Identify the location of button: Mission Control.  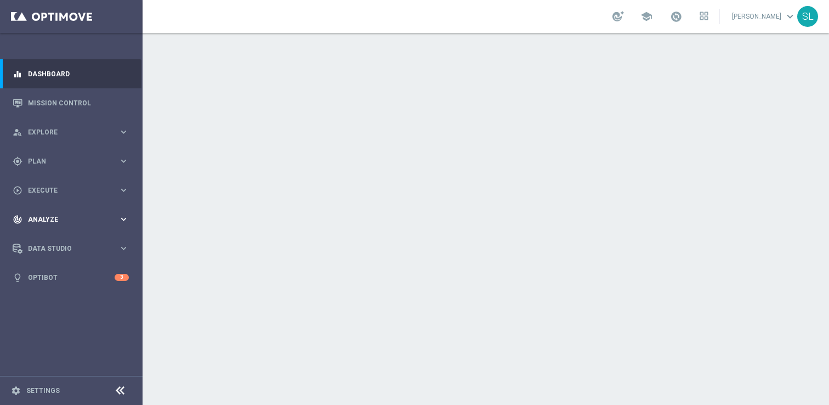
(71, 103).